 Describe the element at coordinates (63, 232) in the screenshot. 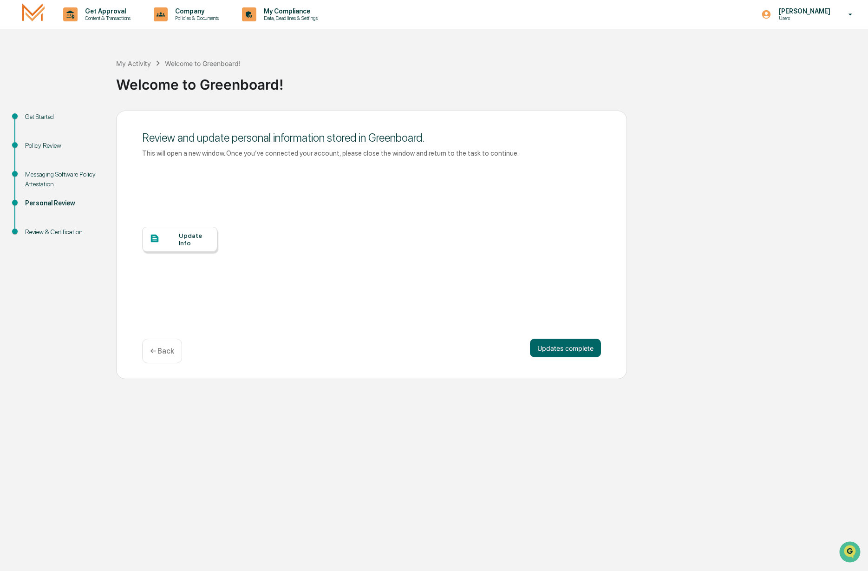

I see `div: Review & Certification` at that location.